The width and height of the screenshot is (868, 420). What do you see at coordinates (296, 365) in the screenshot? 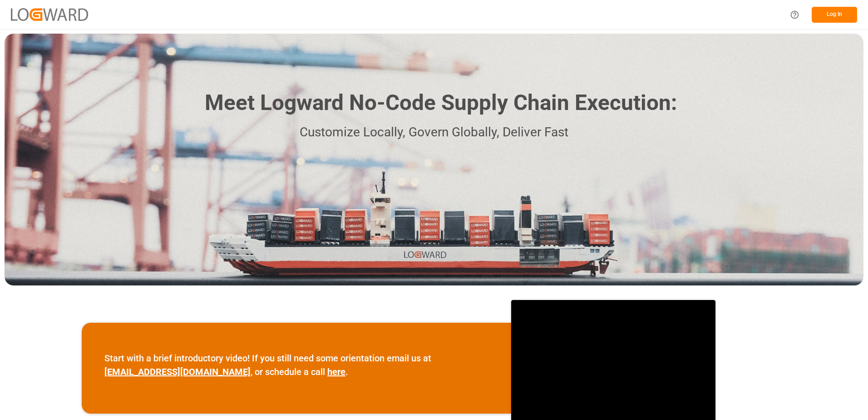
I see `p: Start with a brief introductory video! If you still need some orientation email us at , or schedu...` at bounding box center [296, 365].